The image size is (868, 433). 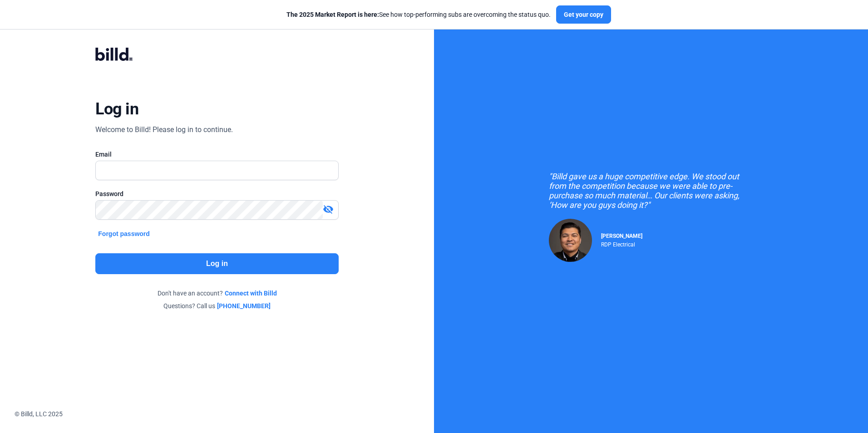 What do you see at coordinates (651, 190) in the screenshot?
I see `div: "Billd gave us a huge competitive edge. We stood out from the competition because we were able to...` at bounding box center [651, 190].